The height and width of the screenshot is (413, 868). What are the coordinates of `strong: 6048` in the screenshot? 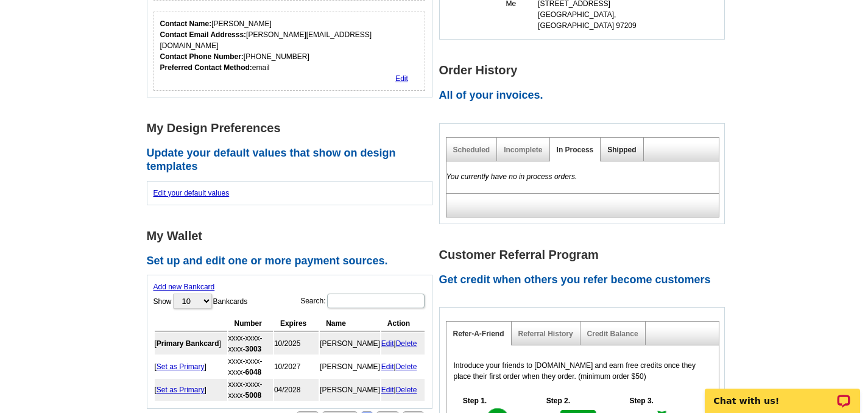 It's located at (253, 372).